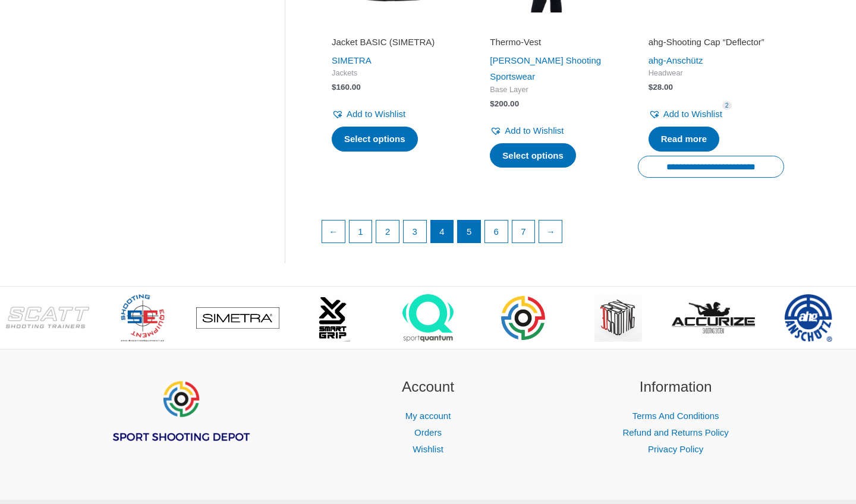 The width and height of the screenshot is (856, 504). I want to click on h2: Information, so click(676, 387).